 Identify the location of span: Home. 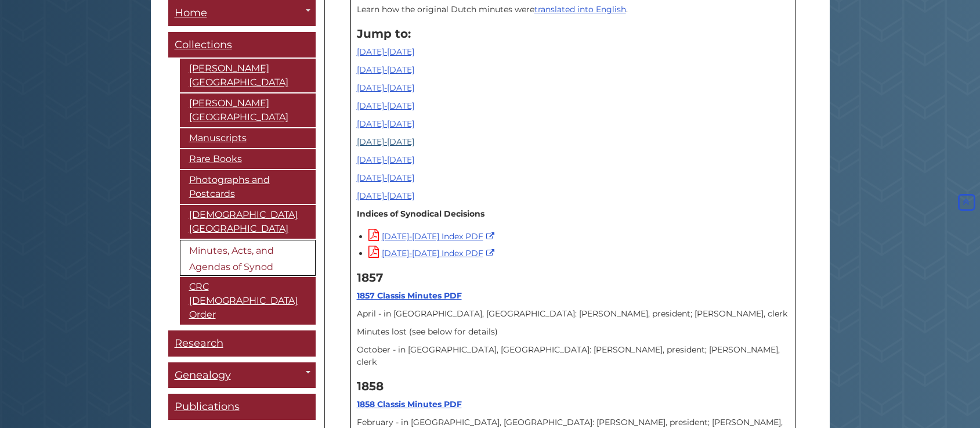
(191, 13).